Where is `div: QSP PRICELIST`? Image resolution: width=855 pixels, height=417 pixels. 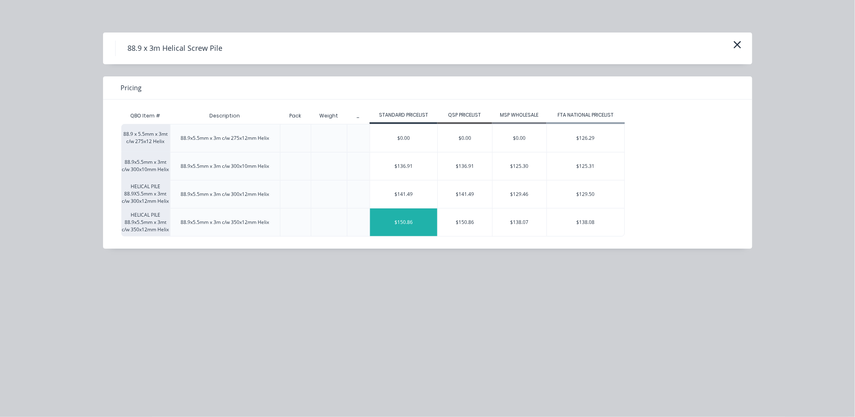
div: QSP PRICELIST is located at coordinates (465, 115).